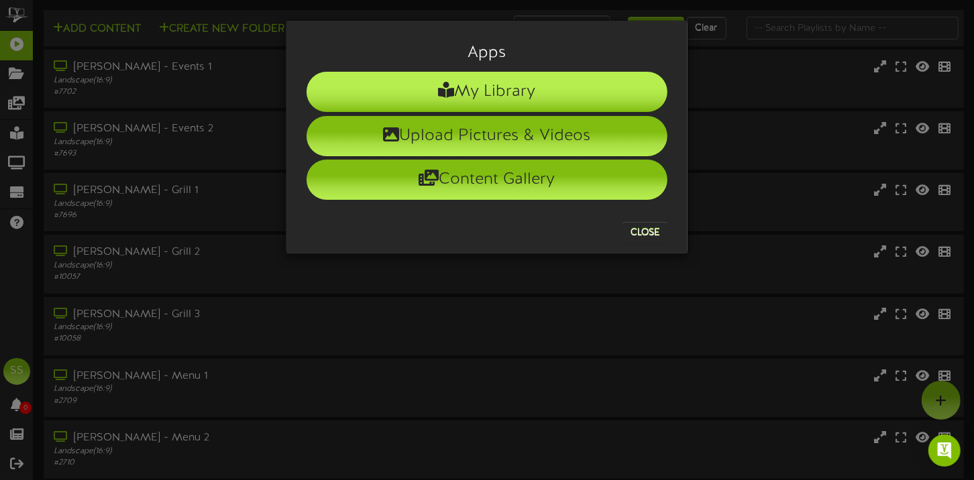  What do you see at coordinates (487, 92) in the screenshot?
I see `li: My Library` at bounding box center [487, 92].